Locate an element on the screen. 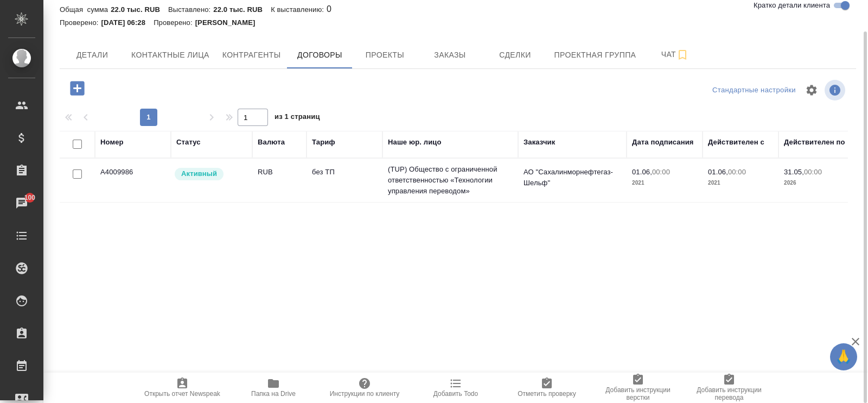  p: Выставлено: is located at coordinates (190, 10).